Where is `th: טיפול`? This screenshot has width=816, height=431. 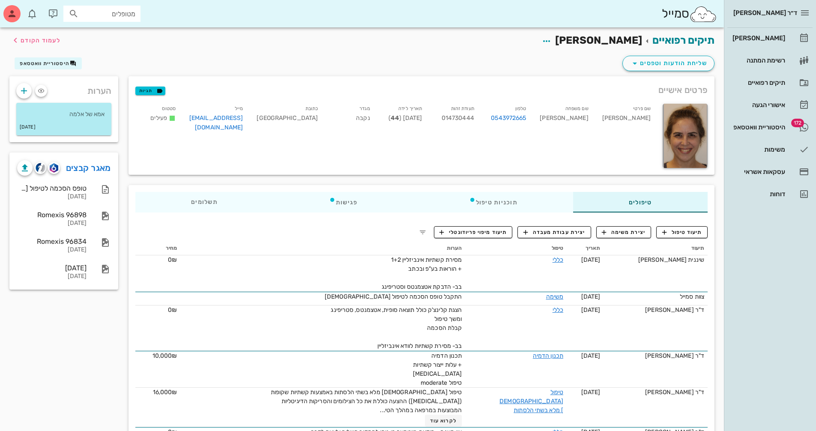 th: טיפול is located at coordinates (516, 249).